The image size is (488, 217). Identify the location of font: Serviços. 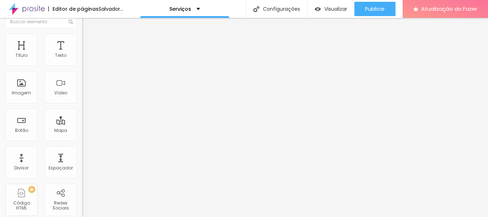
(180, 9).